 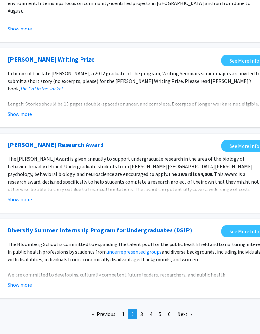 I want to click on span: 2, so click(x=133, y=314).